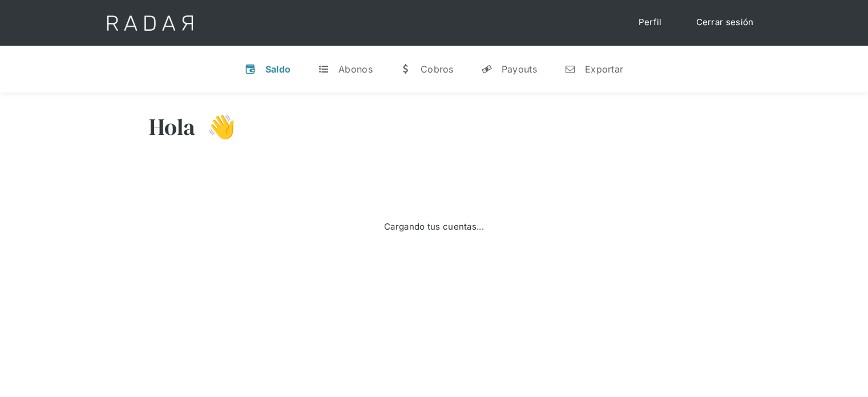 The width and height of the screenshot is (868, 397). I want to click on div: w, so click(406, 69).